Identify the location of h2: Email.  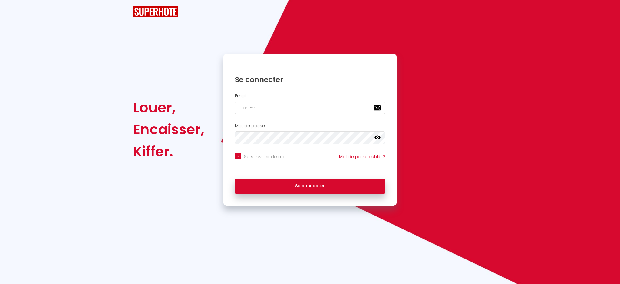
(310, 96).